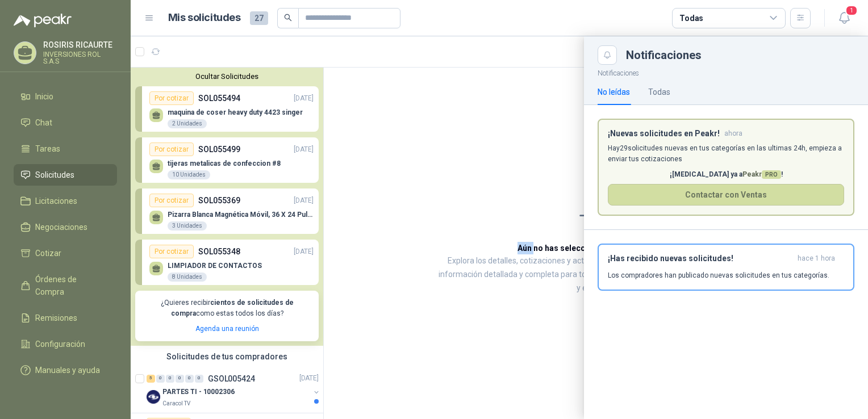 The width and height of the screenshot is (868, 419). Describe the element at coordinates (45, 97) in the screenshot. I see `span: Inicio` at that location.